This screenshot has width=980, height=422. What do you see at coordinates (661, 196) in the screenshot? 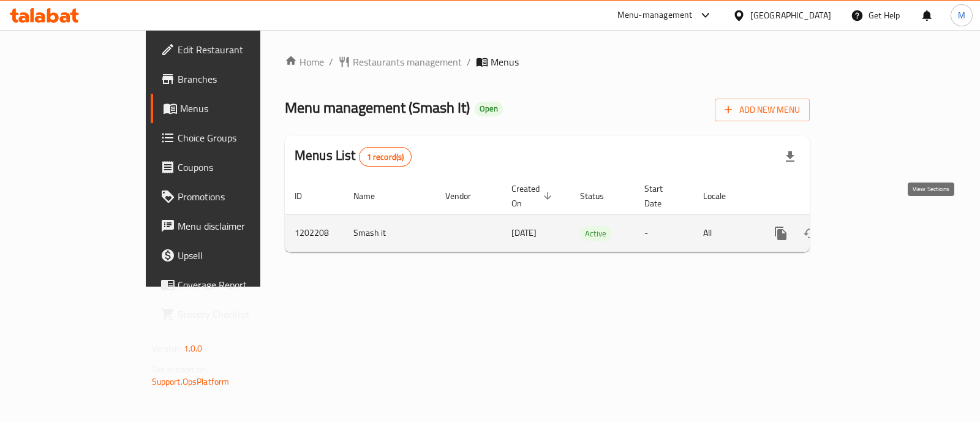
I see `span: Start Date` at bounding box center [661, 196].